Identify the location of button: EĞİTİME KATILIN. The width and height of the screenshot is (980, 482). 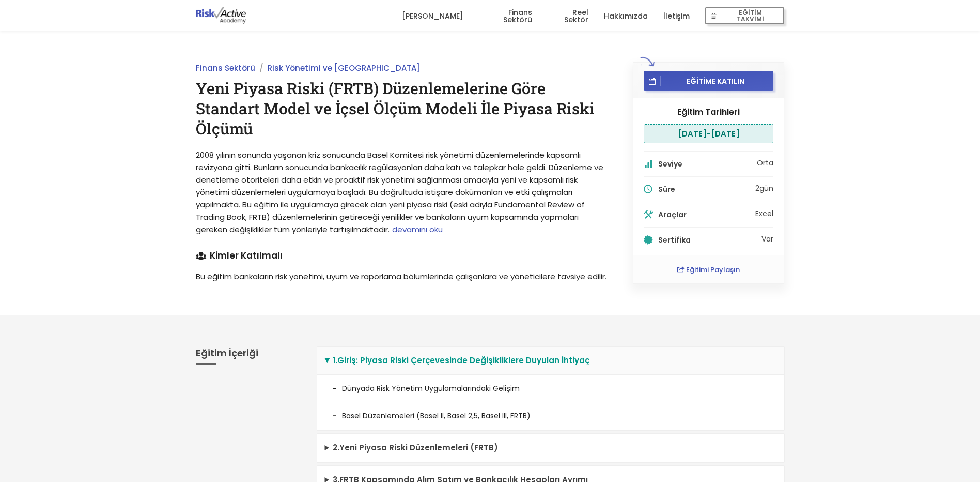
(709, 80).